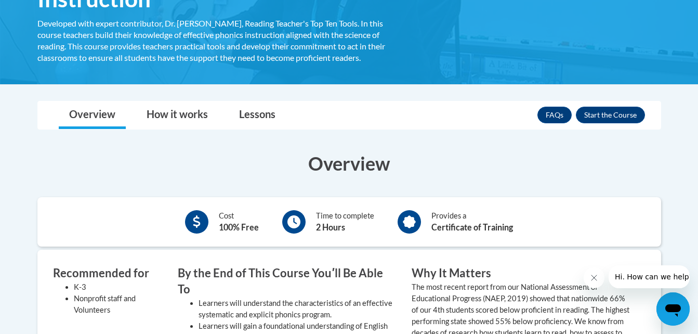 The width and height of the screenshot is (698, 334). What do you see at coordinates (118, 304) in the screenshot?
I see `li: Nonprofit staff and Volunteers` at bounding box center [118, 304].